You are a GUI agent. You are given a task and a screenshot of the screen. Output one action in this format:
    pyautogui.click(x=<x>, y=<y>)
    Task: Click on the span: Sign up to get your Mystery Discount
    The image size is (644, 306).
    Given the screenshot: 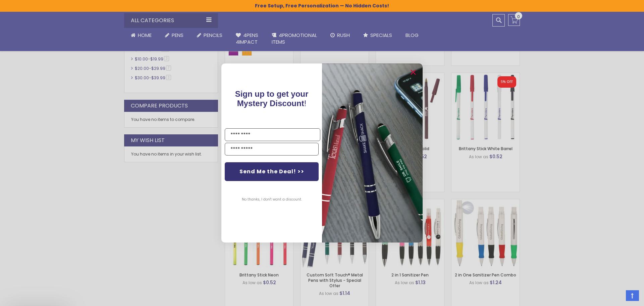 What is the action you would take?
    pyautogui.click(x=272, y=98)
    